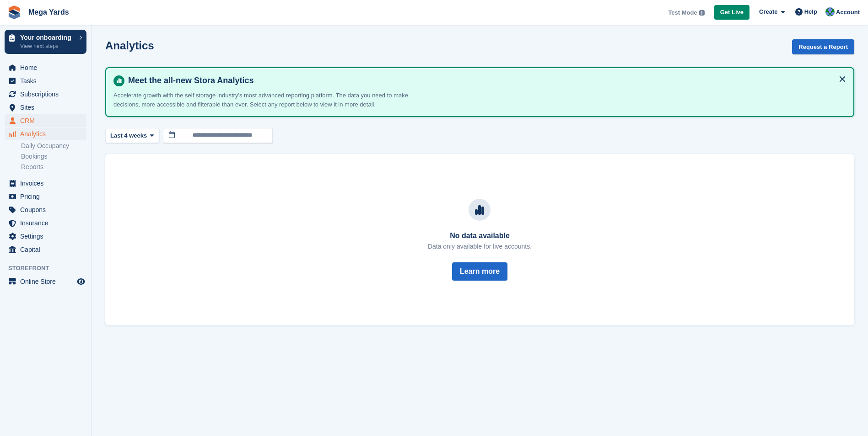  Describe the element at coordinates (54, 157) in the screenshot. I see `a: Bookings` at that location.